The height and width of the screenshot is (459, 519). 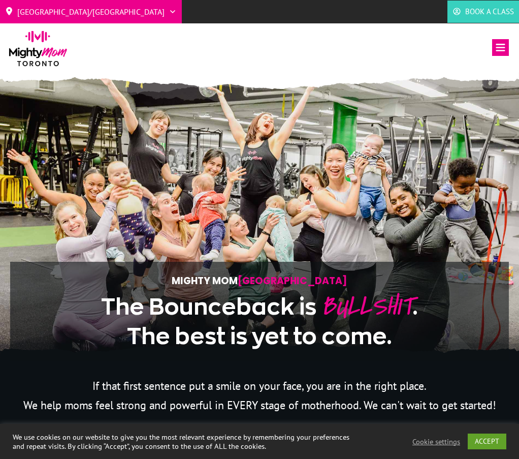 I want to click on div: We use cookies on our website to give you the most relevant experience by remembering your prefer..., so click(x=185, y=442).